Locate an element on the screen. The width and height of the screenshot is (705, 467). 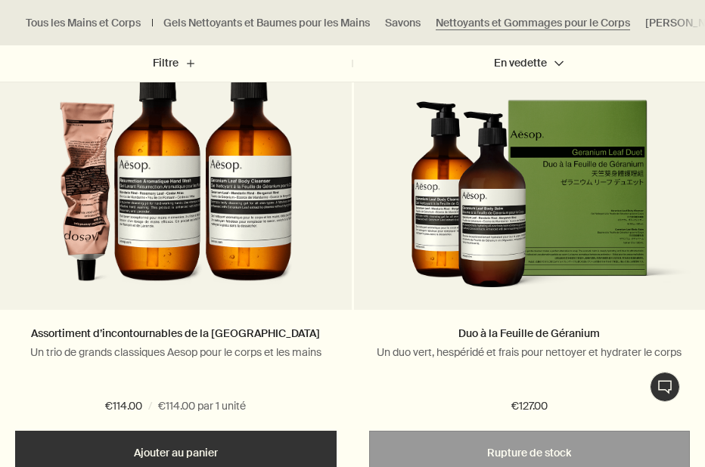
p: Un duo vert, hespéridé et frais pour nettoyer et hydrater le corps is located at coordinates (529, 352).